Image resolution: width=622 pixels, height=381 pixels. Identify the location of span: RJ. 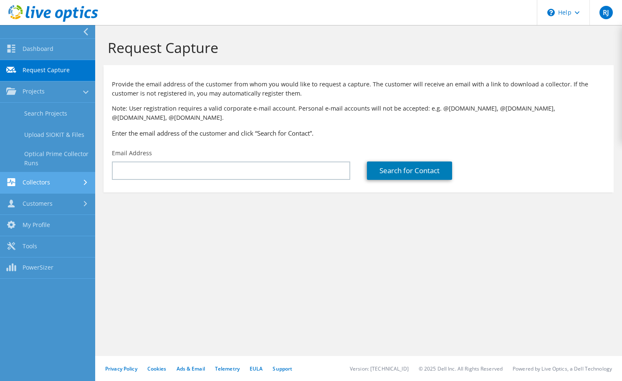
(606, 13).